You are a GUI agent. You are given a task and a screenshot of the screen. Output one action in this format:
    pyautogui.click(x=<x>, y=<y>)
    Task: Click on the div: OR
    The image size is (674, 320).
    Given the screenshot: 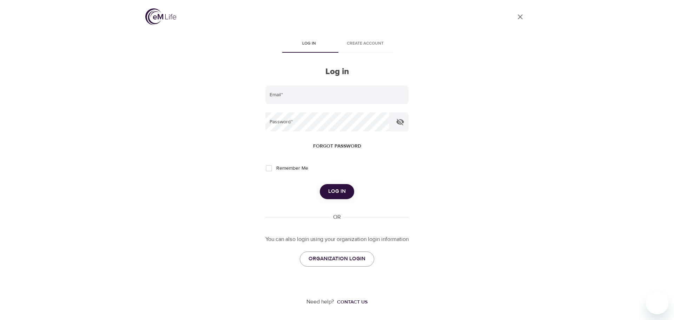 What is the action you would take?
    pyautogui.click(x=337, y=217)
    